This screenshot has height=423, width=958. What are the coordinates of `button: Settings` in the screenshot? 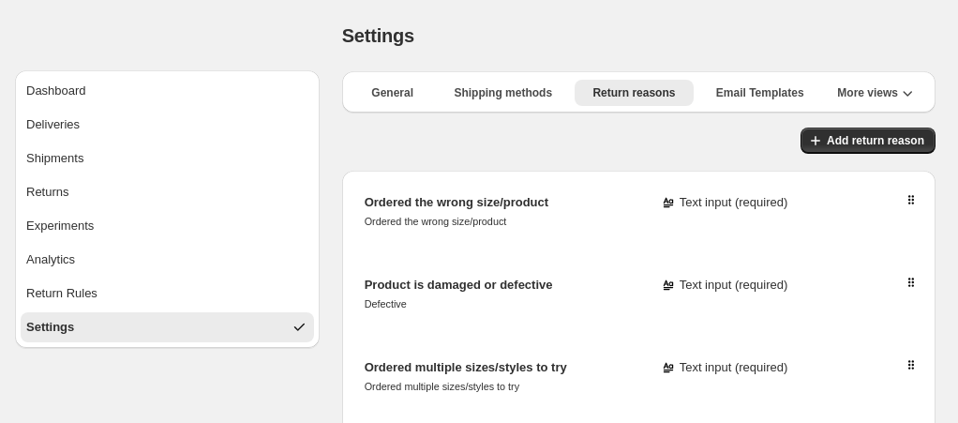 It's located at (167, 327).